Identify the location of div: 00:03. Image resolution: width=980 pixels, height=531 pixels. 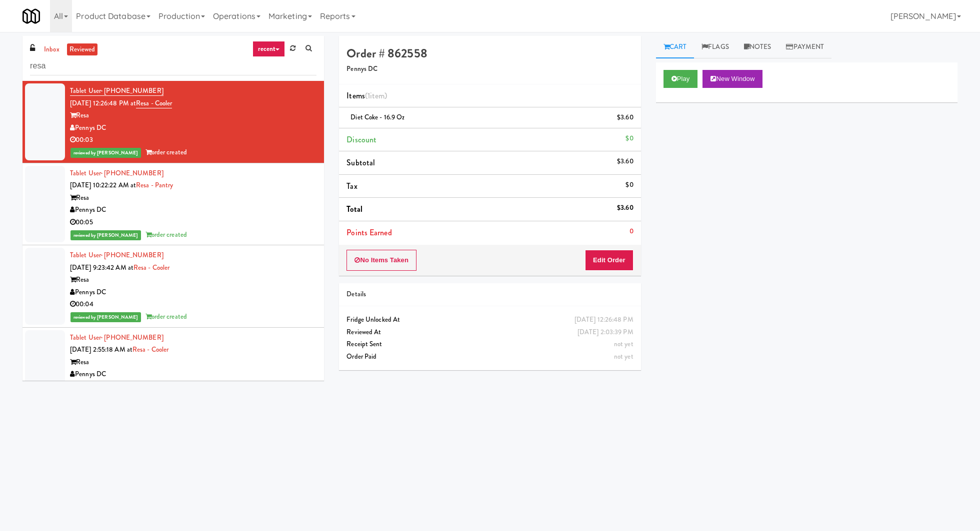
(193, 140).